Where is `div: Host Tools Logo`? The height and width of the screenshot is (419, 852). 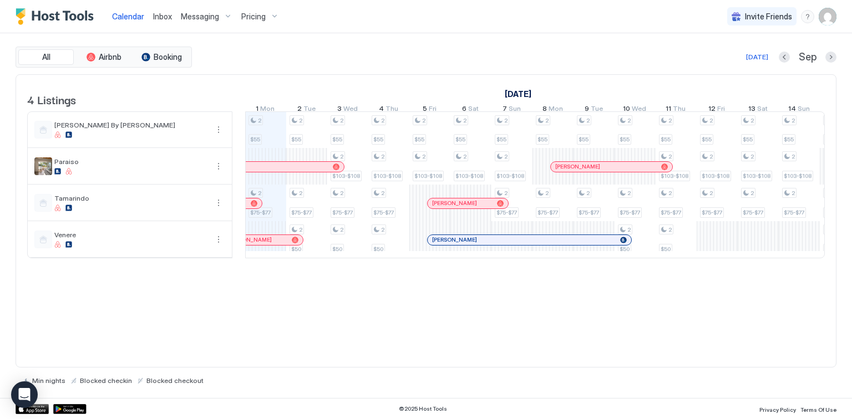 div: Host Tools Logo is located at coordinates (57, 17).